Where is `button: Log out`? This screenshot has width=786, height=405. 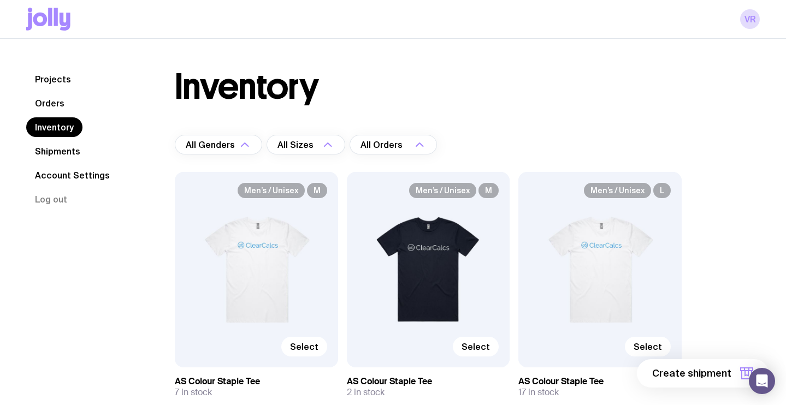
button: Log out is located at coordinates (51, 199).